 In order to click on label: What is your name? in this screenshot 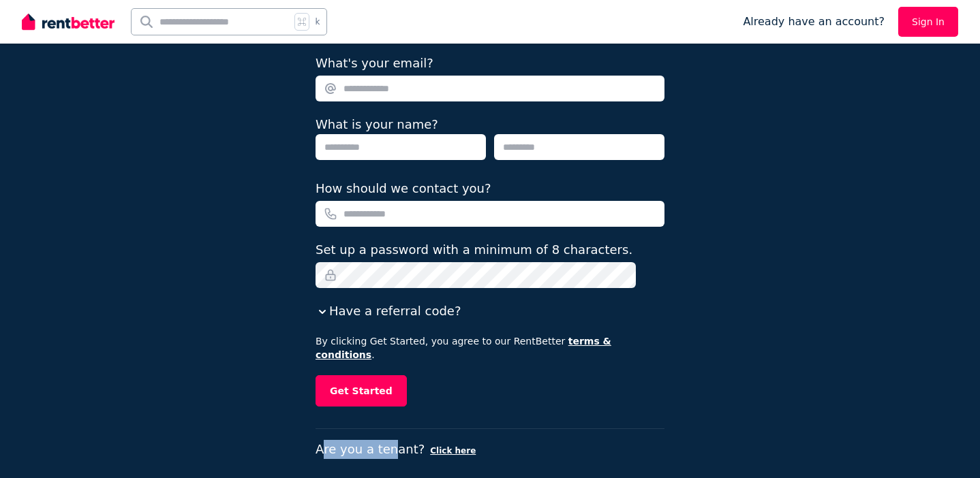, I will do `click(377, 124)`.